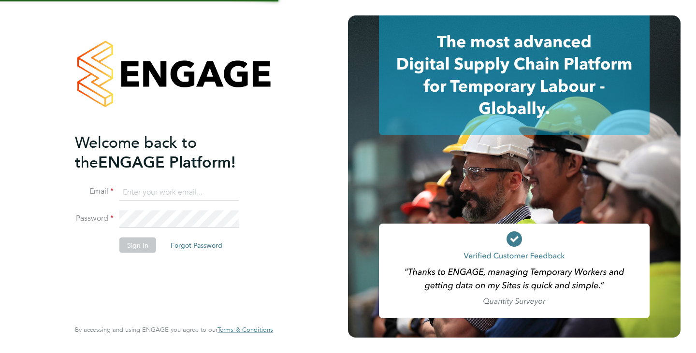 The width and height of the screenshot is (696, 353). I want to click on input: Enter your work email..., so click(179, 192).